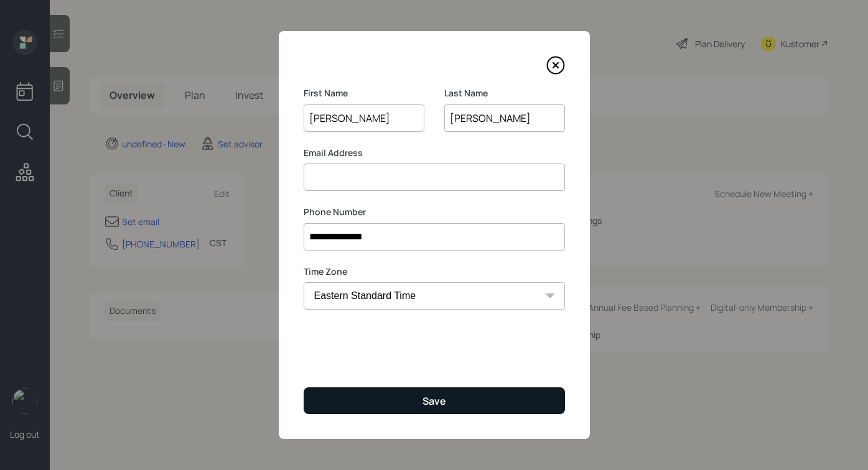 This screenshot has width=868, height=470. What do you see at coordinates (434, 272) in the screenshot?
I see `label: Time Zone` at bounding box center [434, 272].